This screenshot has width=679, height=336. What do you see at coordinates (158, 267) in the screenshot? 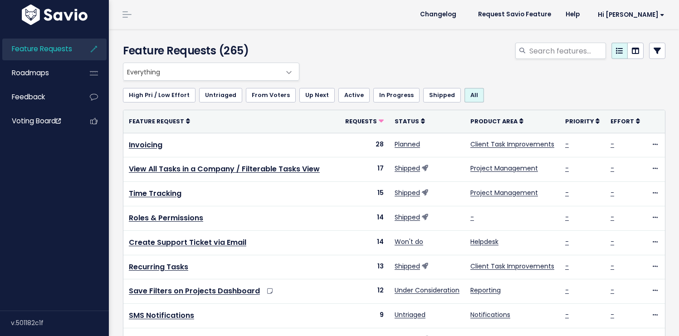
I see `a: Recurring Tasks` at bounding box center [158, 267].